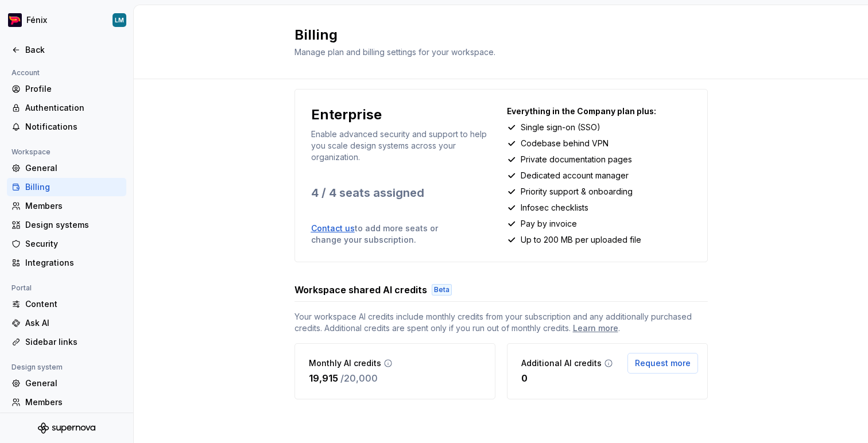 This screenshot has width=868, height=443. What do you see at coordinates (73, 187) in the screenshot?
I see `div: Billing` at bounding box center [73, 187].